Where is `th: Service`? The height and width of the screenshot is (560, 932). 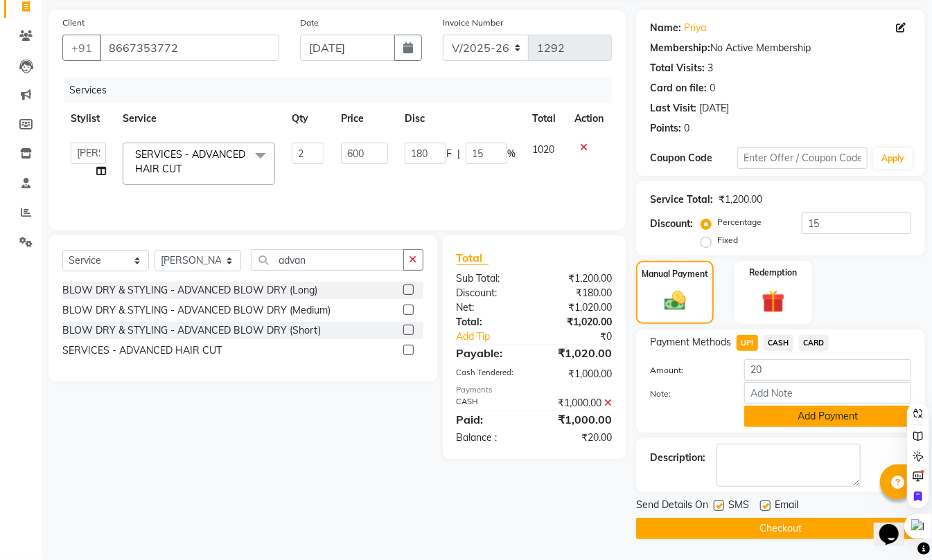 th: Service is located at coordinates (199, 118).